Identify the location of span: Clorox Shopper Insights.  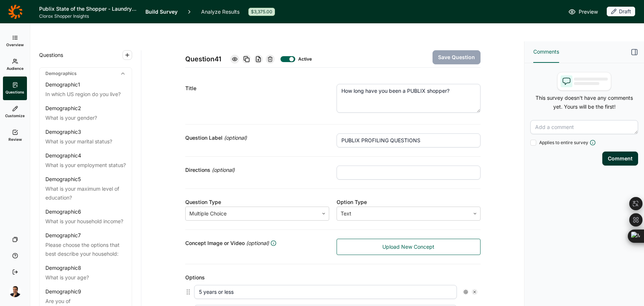
(88, 16).